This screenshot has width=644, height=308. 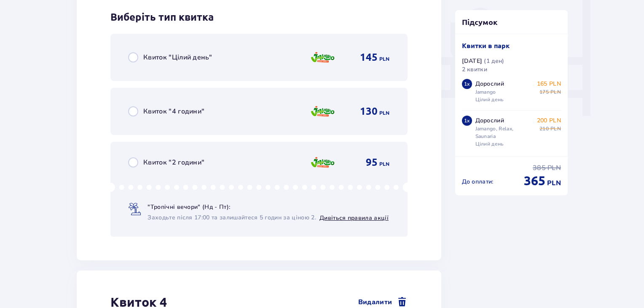 What do you see at coordinates (494, 61) in the screenshot?
I see `p: ( 1 ден )` at bounding box center [494, 61].